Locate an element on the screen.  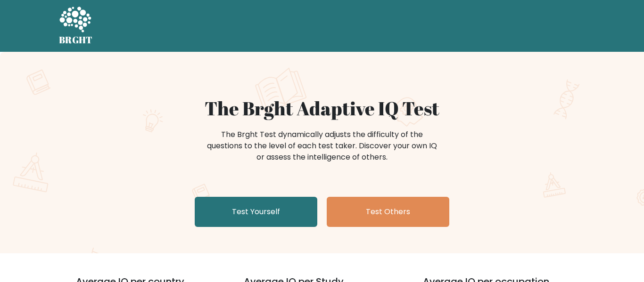
h1: The Brght Adaptive IQ Test is located at coordinates (322, 108).